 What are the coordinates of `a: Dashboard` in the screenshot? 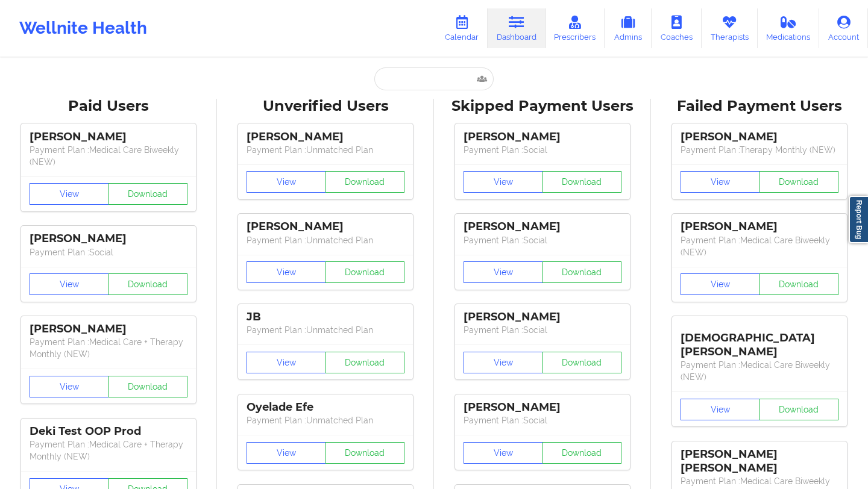 It's located at (517, 28).